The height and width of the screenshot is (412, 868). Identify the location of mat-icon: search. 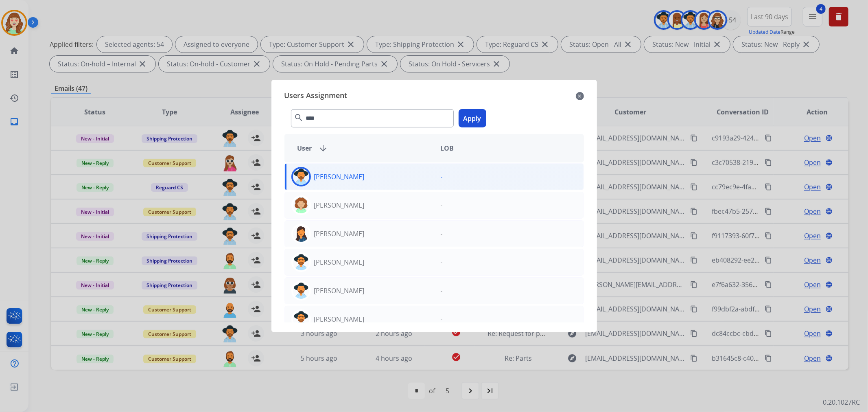
(299, 117).